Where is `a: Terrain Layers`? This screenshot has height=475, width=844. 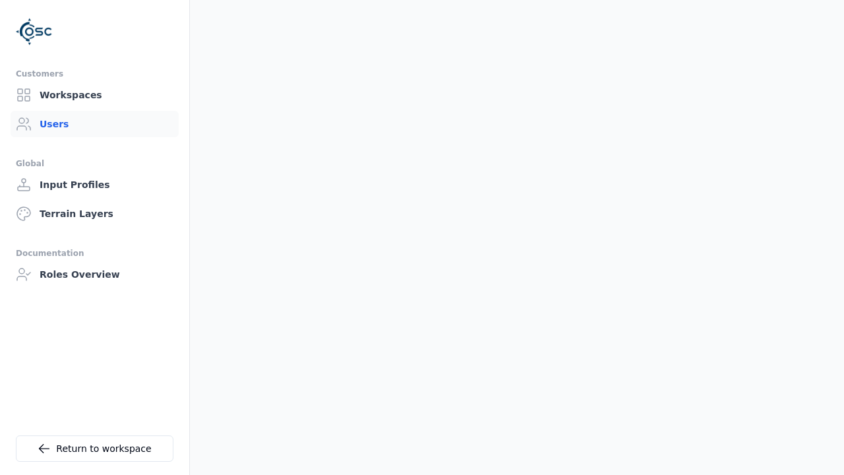 a: Terrain Layers is located at coordinates (94, 214).